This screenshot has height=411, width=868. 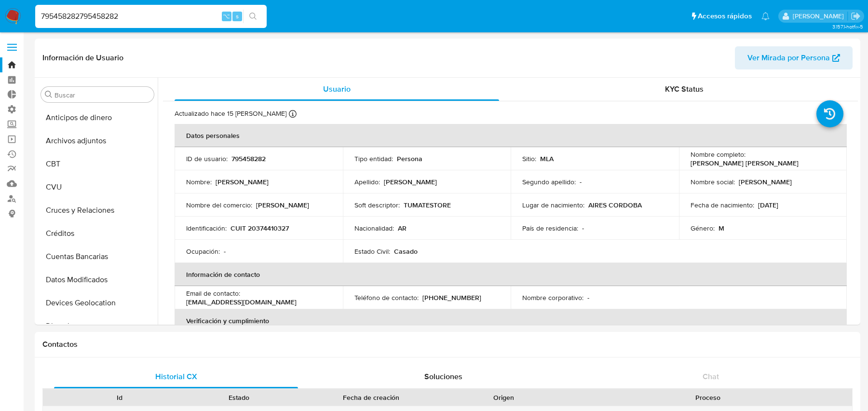 What do you see at coordinates (707, 397) in the screenshot?
I see `div: Proceso` at bounding box center [707, 397].